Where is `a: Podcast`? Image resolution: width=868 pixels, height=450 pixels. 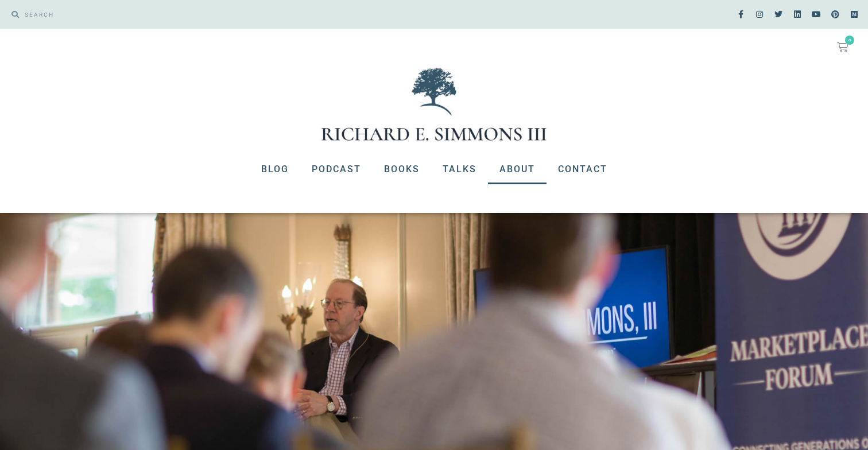
a: Podcast is located at coordinates (336, 169).